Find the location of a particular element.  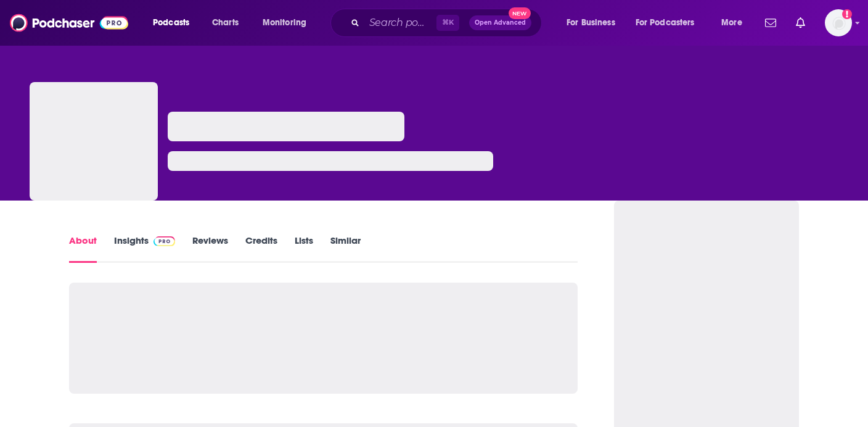

img: Podchaser Pro is located at coordinates (164, 241).